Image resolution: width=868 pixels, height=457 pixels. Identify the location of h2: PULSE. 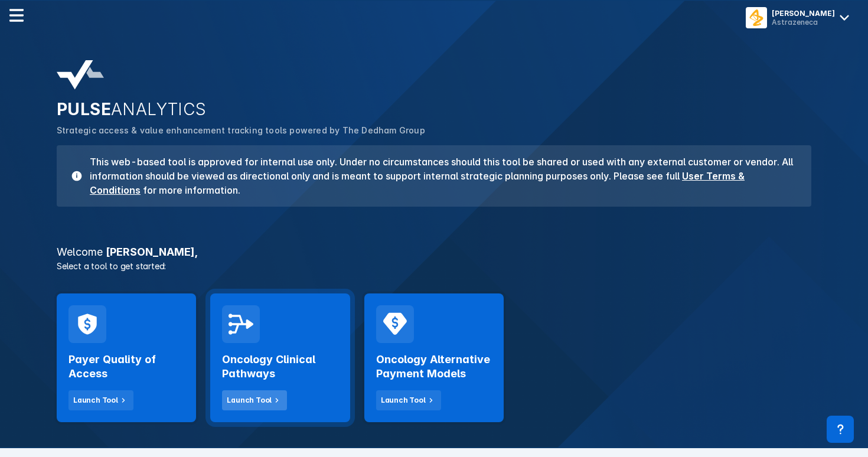
(434, 109).